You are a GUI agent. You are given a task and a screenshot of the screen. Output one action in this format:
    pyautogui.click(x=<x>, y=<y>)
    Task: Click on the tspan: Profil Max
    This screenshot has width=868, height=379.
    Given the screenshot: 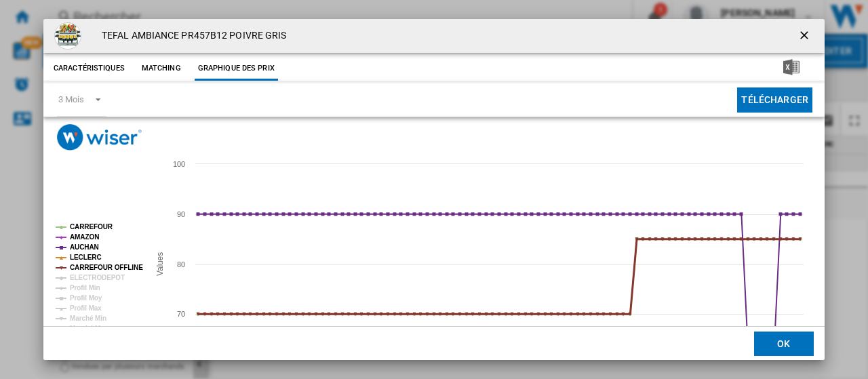 What is the action you would take?
    pyautogui.click(x=86, y=308)
    